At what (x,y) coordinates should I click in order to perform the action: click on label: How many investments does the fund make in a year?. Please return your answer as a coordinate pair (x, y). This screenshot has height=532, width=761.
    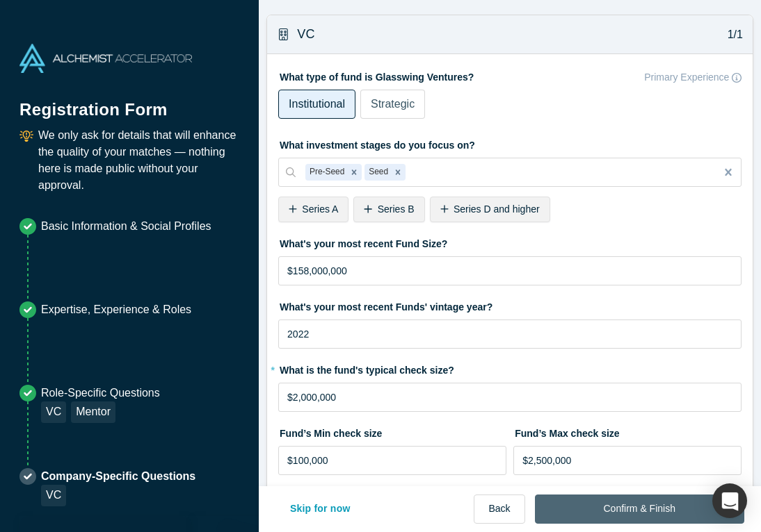
    Looking at the image, I should click on (509, 495).